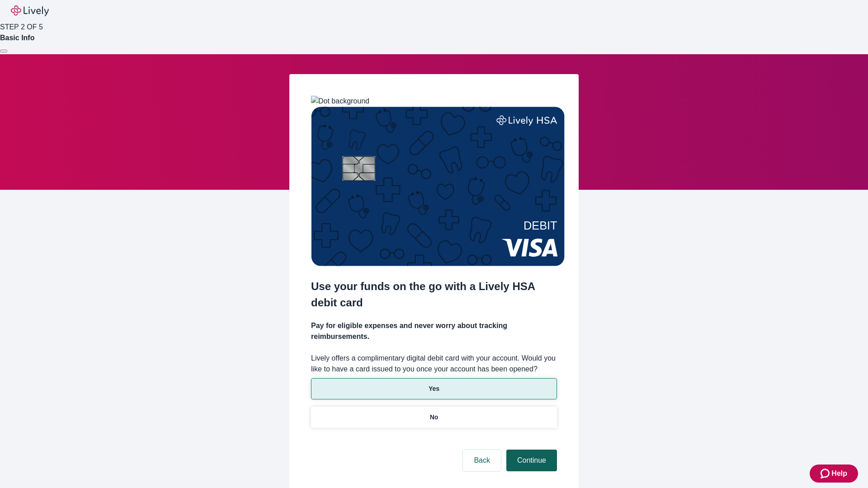 The image size is (868, 488). Describe the element at coordinates (839, 474) in the screenshot. I see `span: Help` at that location.